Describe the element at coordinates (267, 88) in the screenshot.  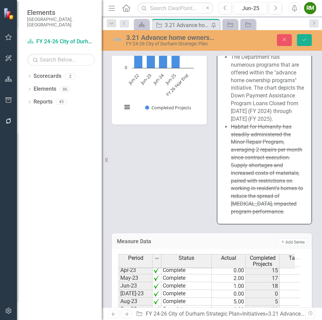
I see `li: The Department has numerous programs that are offered within the "advance home ownership programs...` at that location.